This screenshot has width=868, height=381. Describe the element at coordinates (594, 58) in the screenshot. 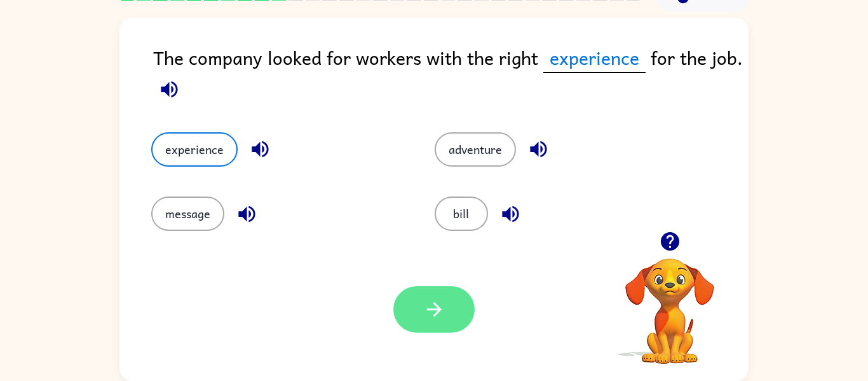

I see `span: experience` at that location.